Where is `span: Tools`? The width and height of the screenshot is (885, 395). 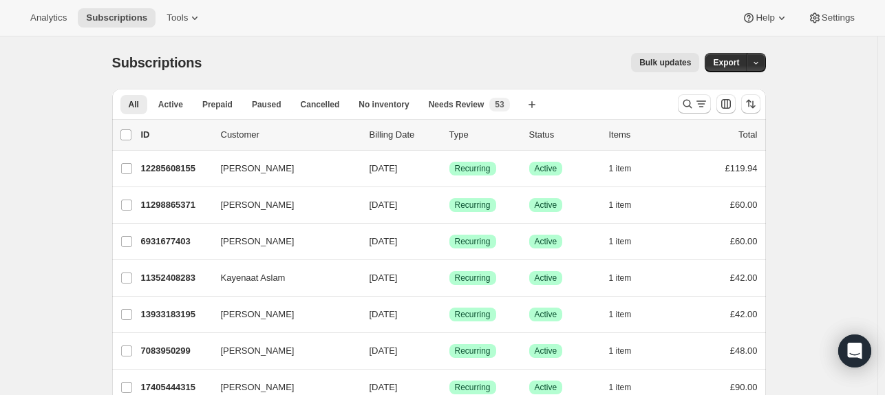 span: Tools is located at coordinates (177, 18).